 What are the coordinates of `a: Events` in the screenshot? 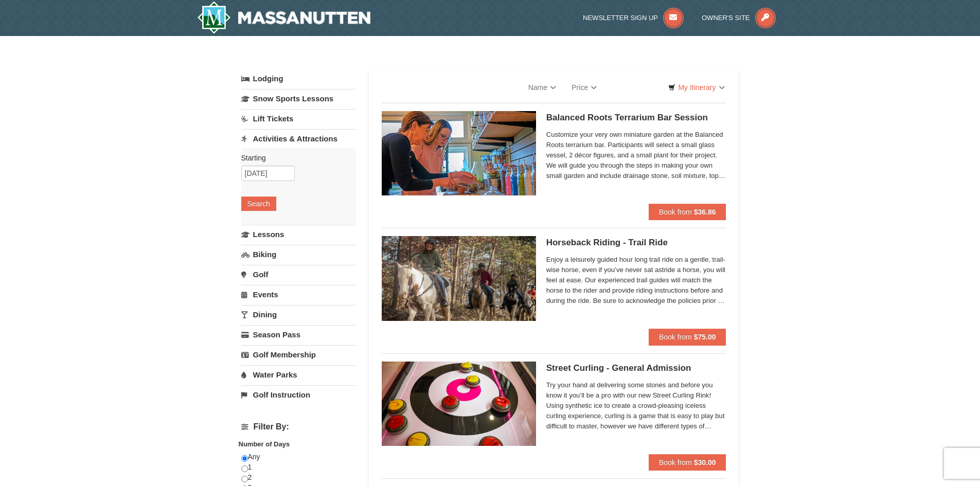 It's located at (298, 294).